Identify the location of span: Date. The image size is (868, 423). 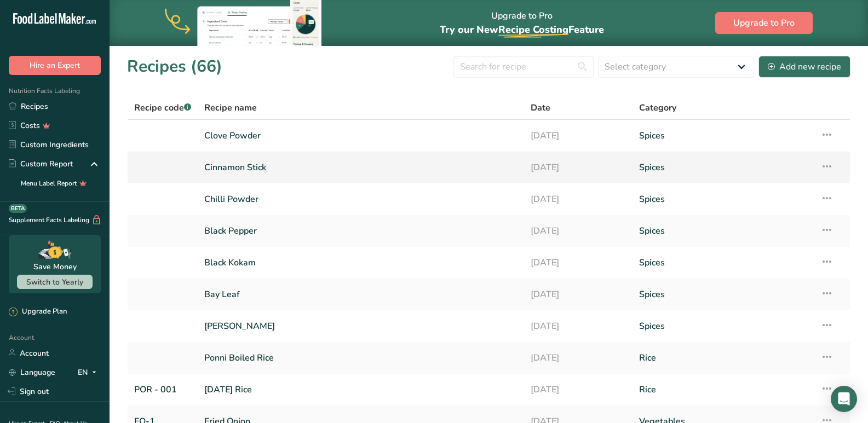
(540, 108).